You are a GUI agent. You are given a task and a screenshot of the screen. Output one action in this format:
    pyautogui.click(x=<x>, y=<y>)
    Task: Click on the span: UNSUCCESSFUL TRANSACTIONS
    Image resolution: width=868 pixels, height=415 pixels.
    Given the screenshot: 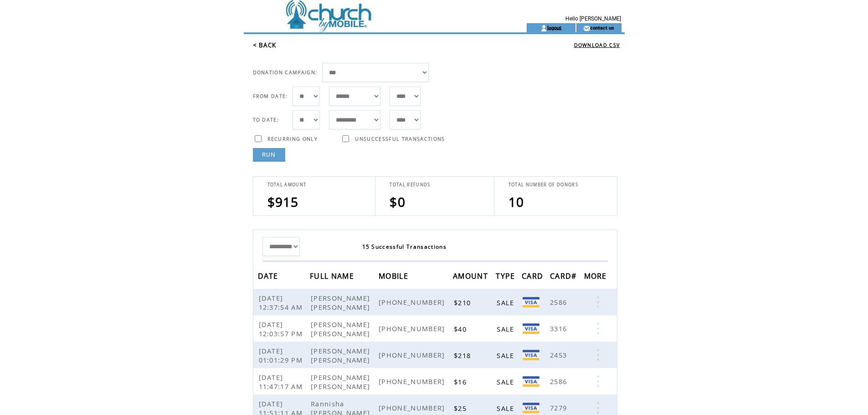 What is the action you would take?
    pyautogui.click(x=399, y=139)
    